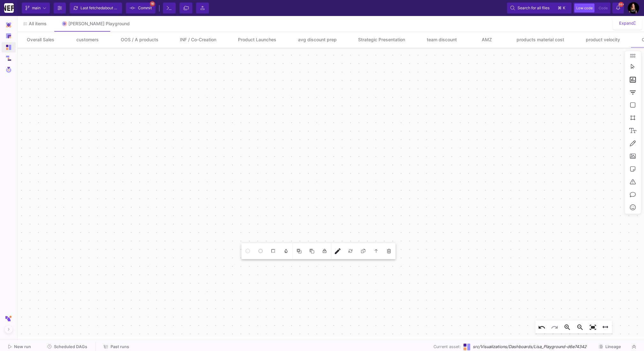  What do you see at coordinates (317, 39) in the screenshot?
I see `div: avg discount prep` at bounding box center [317, 39].